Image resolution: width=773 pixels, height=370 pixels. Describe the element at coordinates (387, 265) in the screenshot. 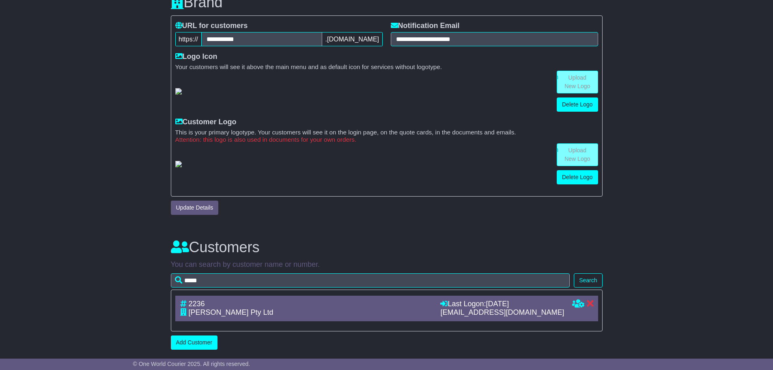

I see `p: You can search by customer name or number.` at that location.